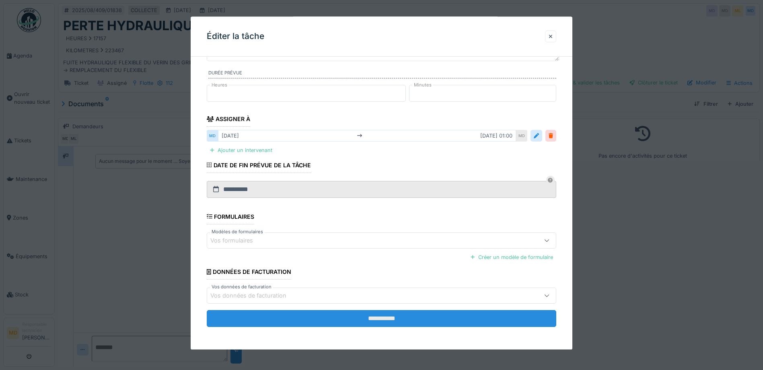 The image size is (763, 370). What do you see at coordinates (237, 232) in the screenshot?
I see `label: Modèles de formulaires` at bounding box center [237, 232].